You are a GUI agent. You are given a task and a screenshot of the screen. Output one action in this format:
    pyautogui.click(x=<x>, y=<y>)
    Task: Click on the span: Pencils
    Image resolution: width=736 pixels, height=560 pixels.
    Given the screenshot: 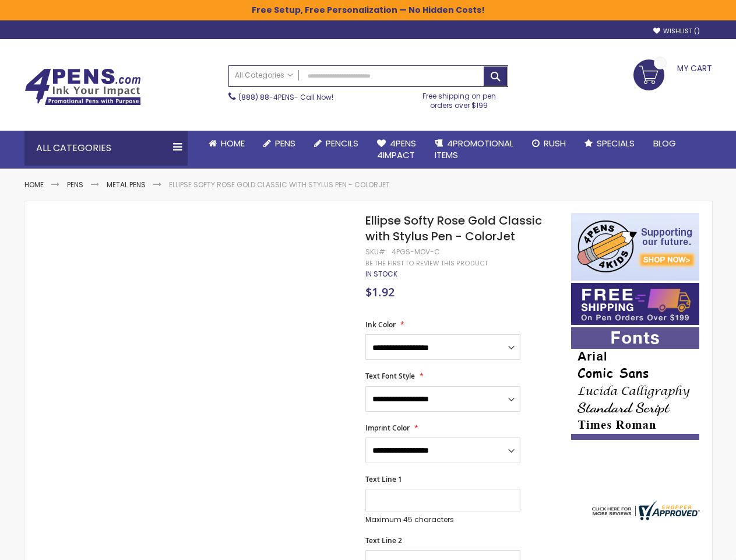 What is the action you would take?
    pyautogui.click(x=342, y=143)
    